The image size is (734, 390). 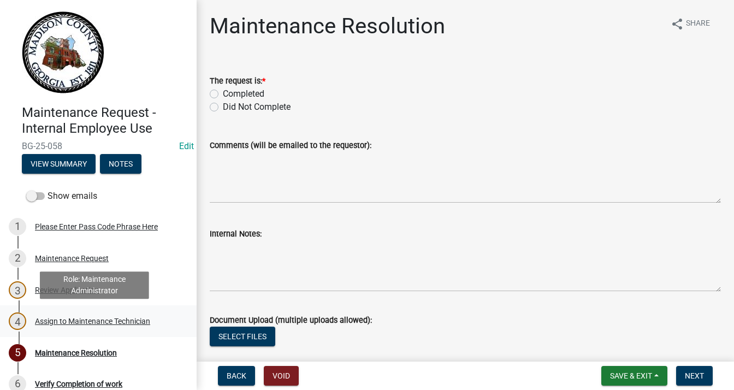 What do you see at coordinates (17, 321) in the screenshot?
I see `div: 4` at bounding box center [17, 321].